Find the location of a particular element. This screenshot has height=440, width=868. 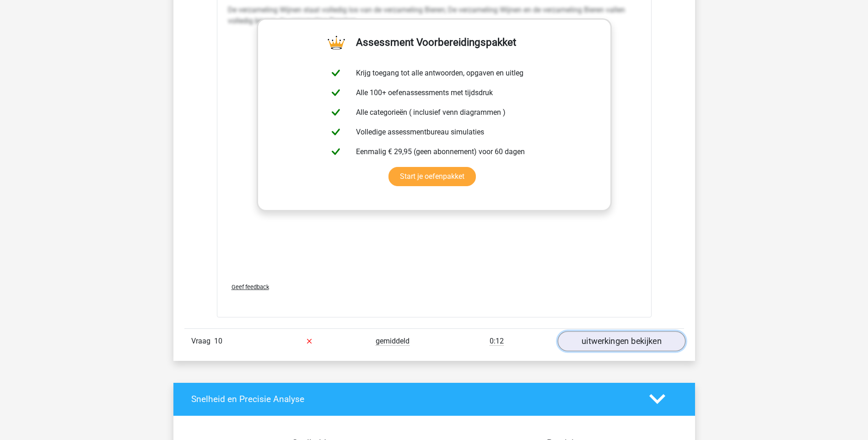

p: De verzameling Wijnen staat volledig los van de verzameling Bieren; De verzameling Wijnen en de v... is located at coordinates (434, 16).